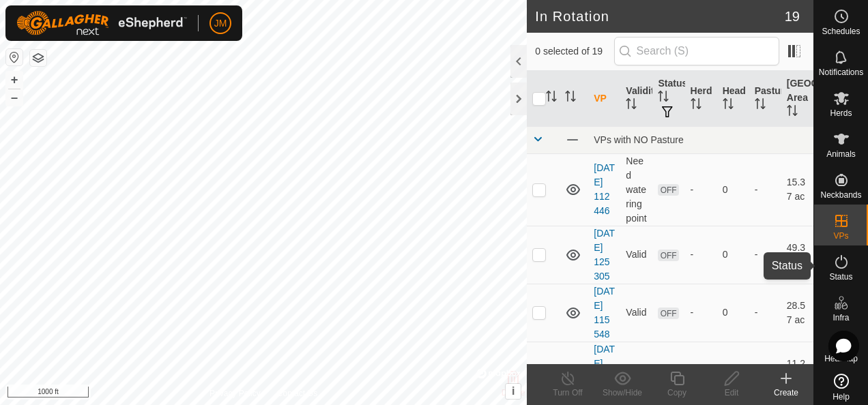 This screenshot has width=868, height=405. I want to click on div: Turn Off, so click(568, 392).